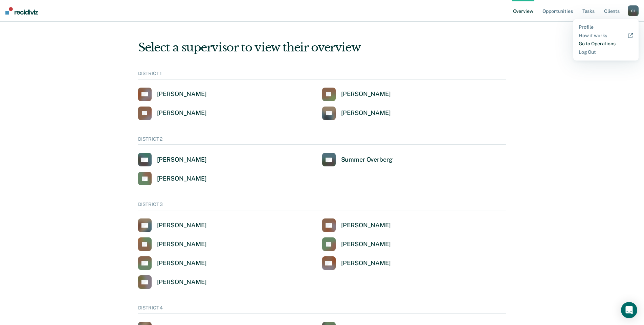 The image size is (644, 325). I want to click on div: Summer Overberg, so click(367, 160).